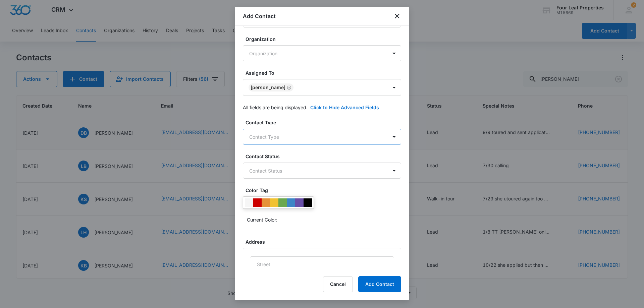 The width and height of the screenshot is (644, 308). Describe the element at coordinates (265, 202) in the screenshot. I see `div: #e69138` at that location.